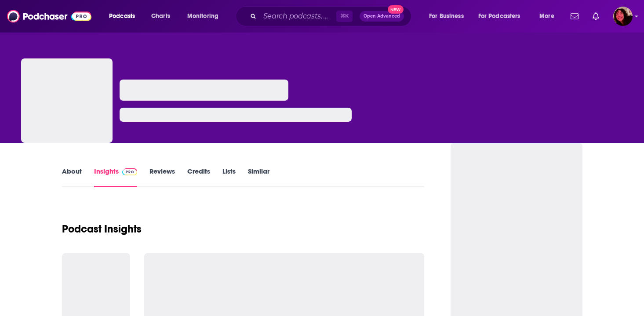 The height and width of the screenshot is (316, 644). Describe the element at coordinates (72, 177) in the screenshot. I see `a: About` at that location.